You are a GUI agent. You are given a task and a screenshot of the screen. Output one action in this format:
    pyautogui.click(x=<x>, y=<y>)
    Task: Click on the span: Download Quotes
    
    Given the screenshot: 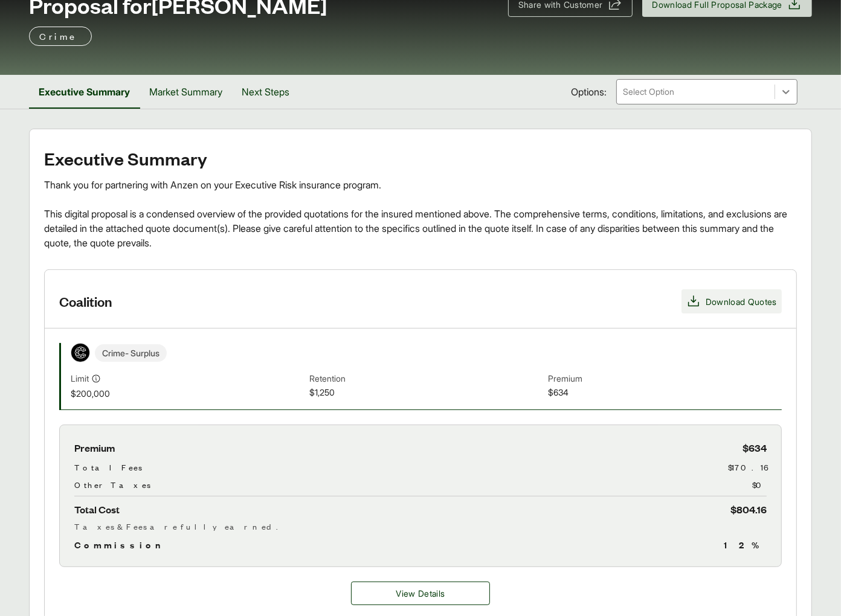 What is the action you would take?
    pyautogui.click(x=741, y=301)
    